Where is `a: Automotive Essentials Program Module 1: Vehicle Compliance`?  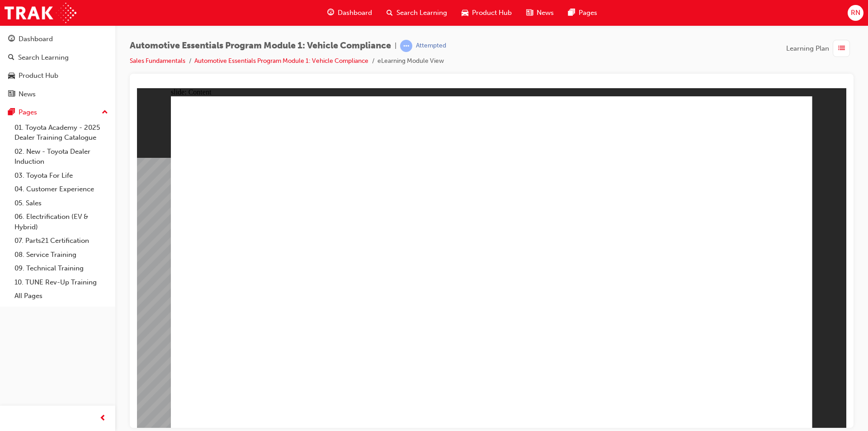 a: Automotive Essentials Program Module 1: Vehicle Compliance is located at coordinates (281, 60).